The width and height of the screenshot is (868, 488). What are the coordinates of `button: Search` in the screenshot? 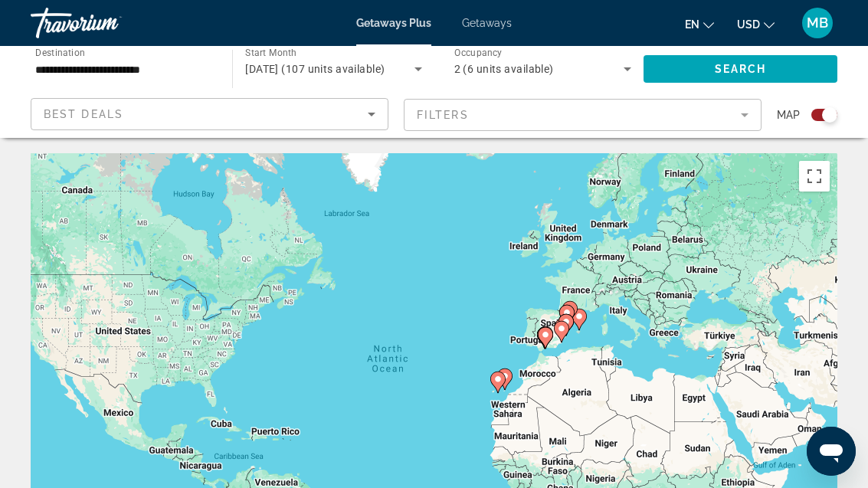 It's located at (740, 69).